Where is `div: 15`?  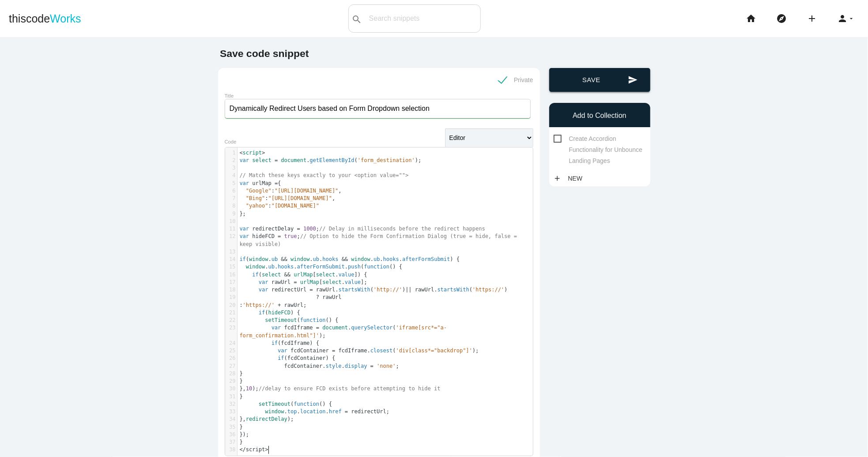
div: 15 is located at coordinates (231, 266).